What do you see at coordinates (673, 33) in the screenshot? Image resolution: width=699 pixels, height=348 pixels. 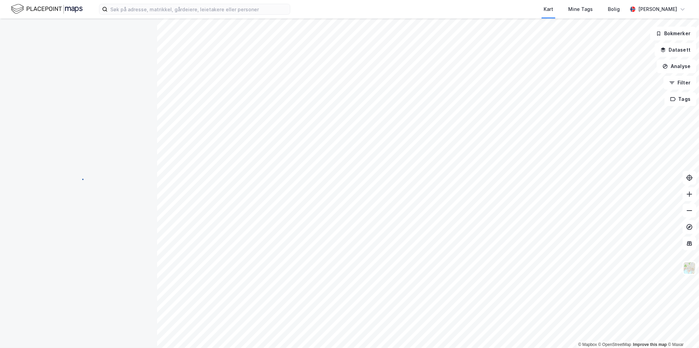 I see `button: Bokmerker` at bounding box center [673, 33].